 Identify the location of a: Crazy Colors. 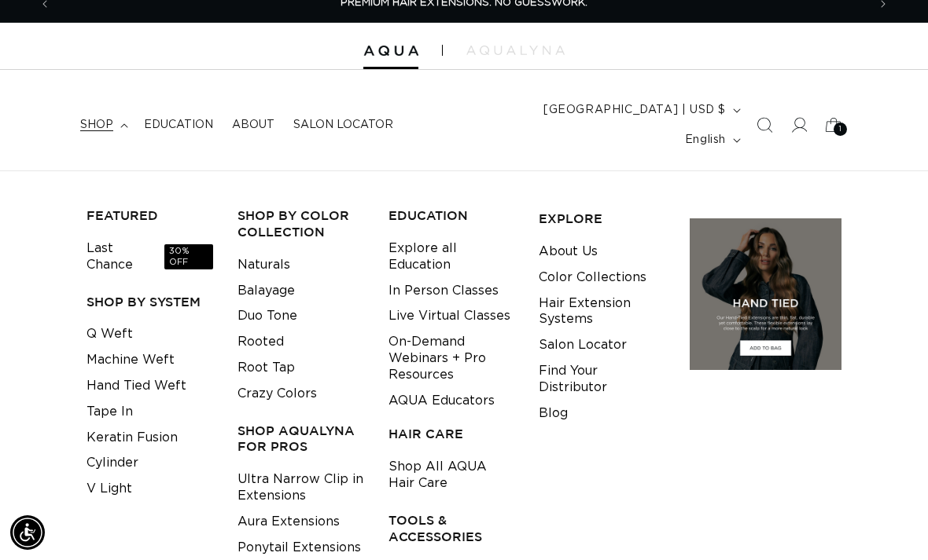
(277, 394).